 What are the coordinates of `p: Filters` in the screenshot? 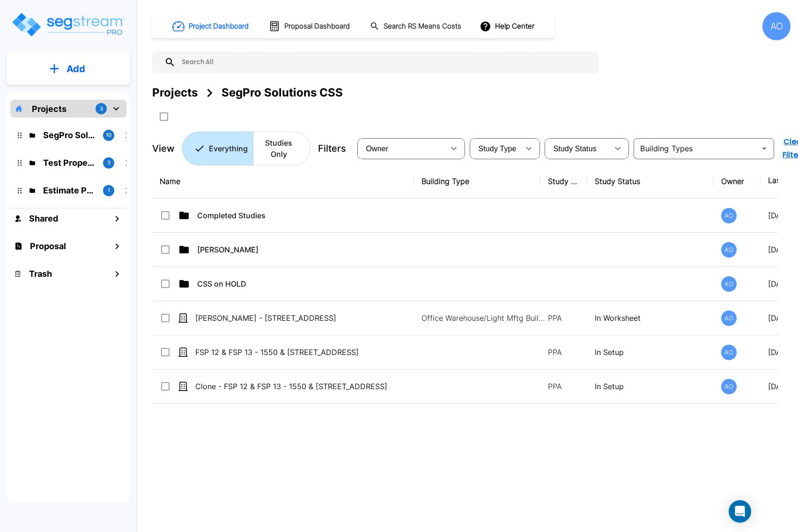 It's located at (332, 148).